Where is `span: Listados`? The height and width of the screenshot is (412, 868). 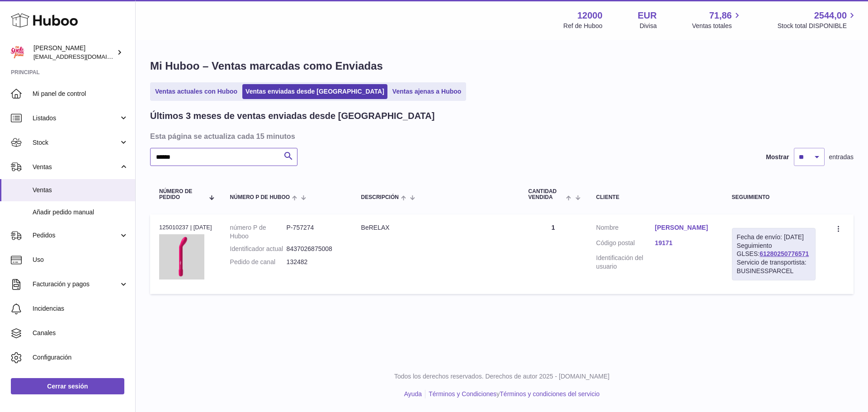 span: Listados is located at coordinates (75, 118).